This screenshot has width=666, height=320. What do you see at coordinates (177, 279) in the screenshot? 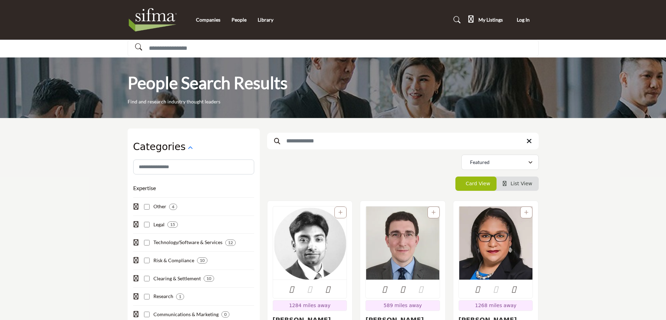
I see `h4: Clearing & Settlement: Facilitating the efficient processing, clearing, and settlement of securit...` at bounding box center [177, 279].